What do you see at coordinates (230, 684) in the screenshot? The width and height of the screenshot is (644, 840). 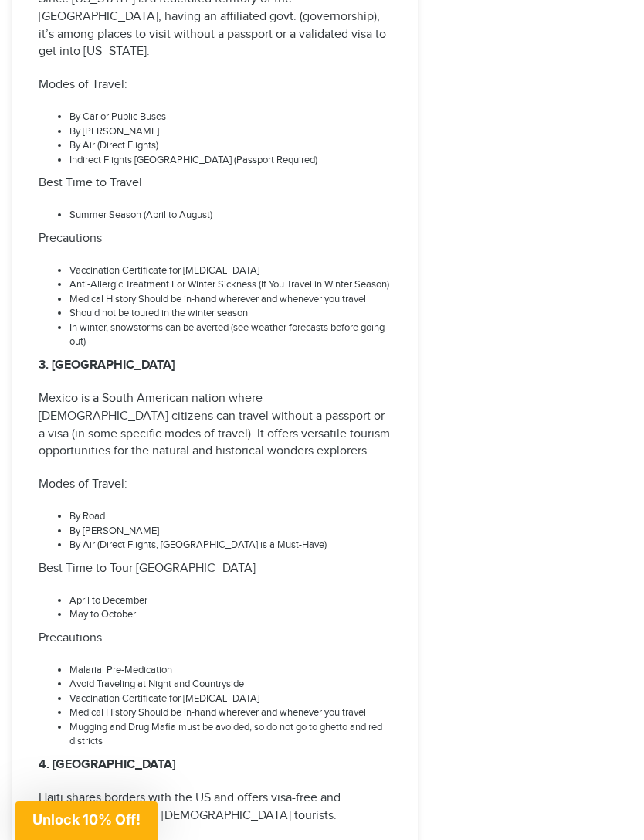 I see `li: Avoid Traveling at Night and Countryside` at bounding box center [230, 684].